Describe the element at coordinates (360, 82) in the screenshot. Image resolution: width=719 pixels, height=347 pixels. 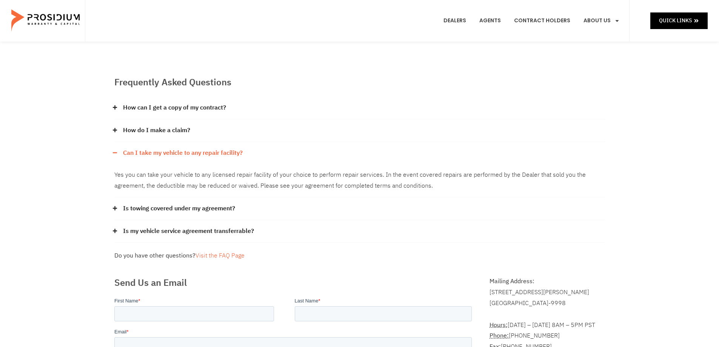
I see `h2: Frequently Asked Questions` at that location.